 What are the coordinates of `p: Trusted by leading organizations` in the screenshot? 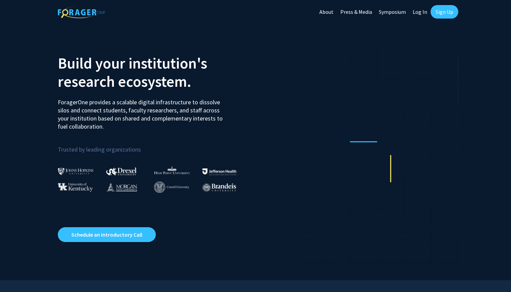 It's located at (154, 145).